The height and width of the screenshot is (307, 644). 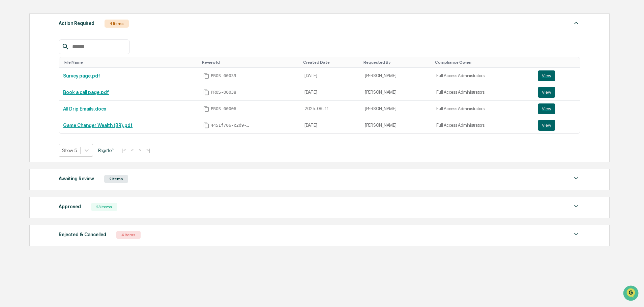 What do you see at coordinates (54, 61) in the screenshot?
I see `div: We're available if you need us!` at bounding box center [54, 61].